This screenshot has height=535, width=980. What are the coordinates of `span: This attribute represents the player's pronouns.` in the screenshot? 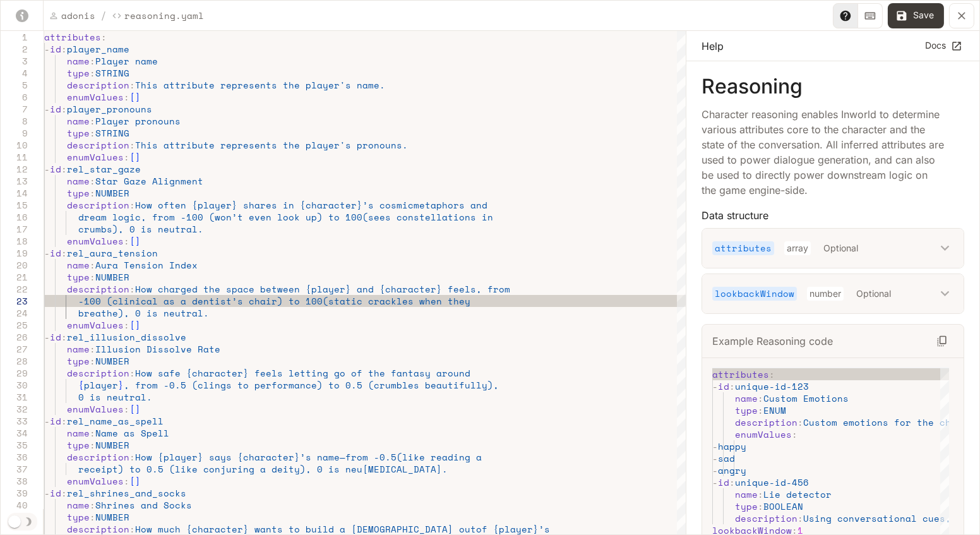 It's located at (272, 145).